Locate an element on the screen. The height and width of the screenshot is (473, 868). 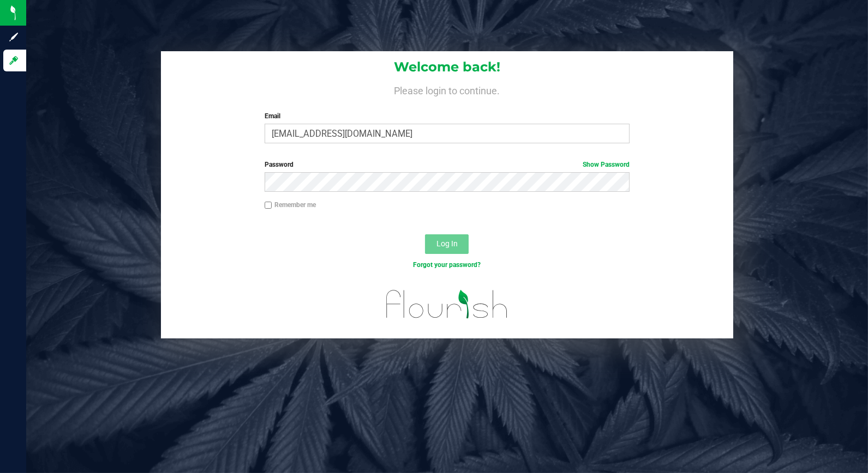
h1: Welcome back! is located at coordinates (447, 67).